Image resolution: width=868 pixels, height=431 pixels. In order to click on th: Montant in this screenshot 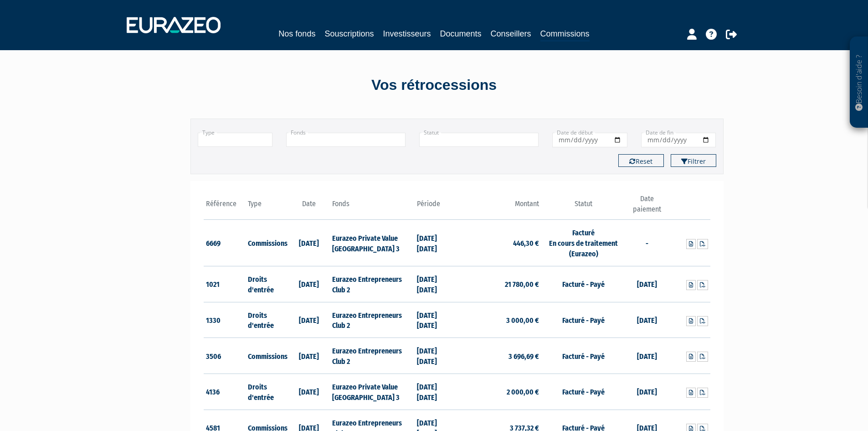, I will do `click(499, 207)`.